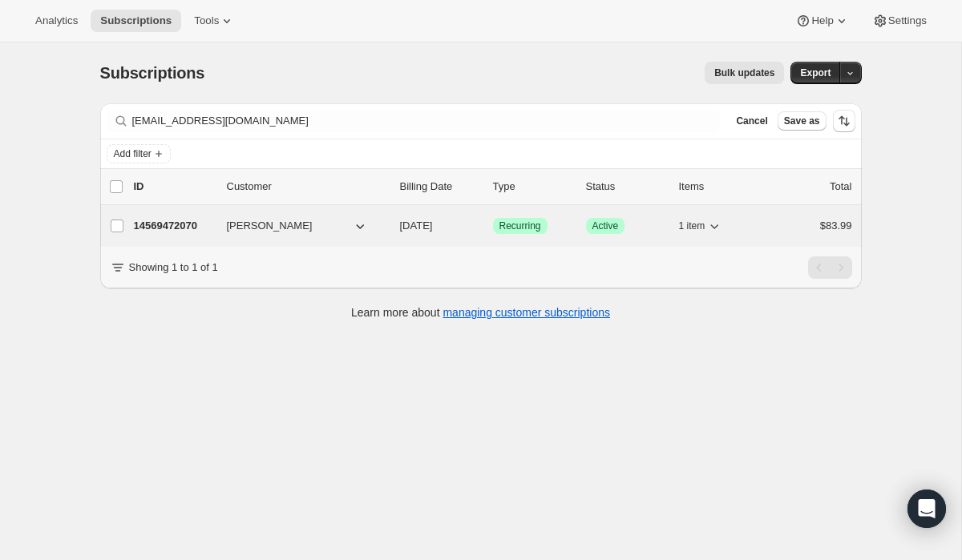 This screenshot has height=560, width=962. Describe the element at coordinates (830, 268) in the screenshot. I see `nav: Pagination` at that location.